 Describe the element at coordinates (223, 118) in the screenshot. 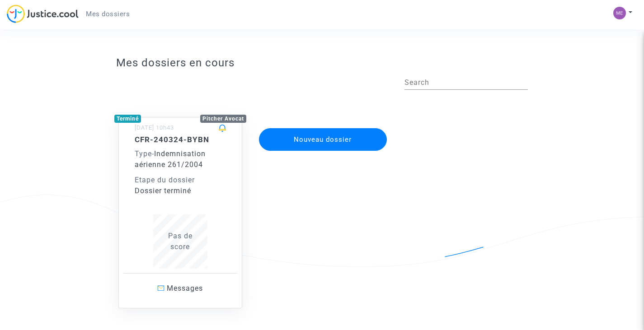

I see `div: Pitcher Avocat` at that location.